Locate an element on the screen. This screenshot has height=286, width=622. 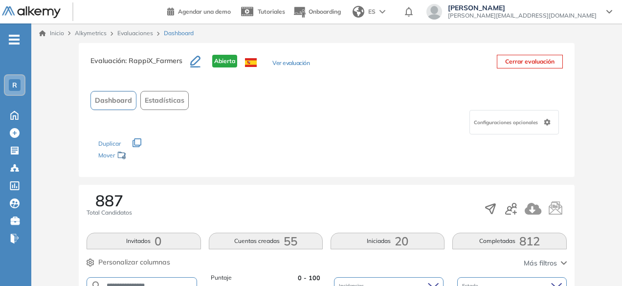
a: Evaluaciones is located at coordinates (135, 33).